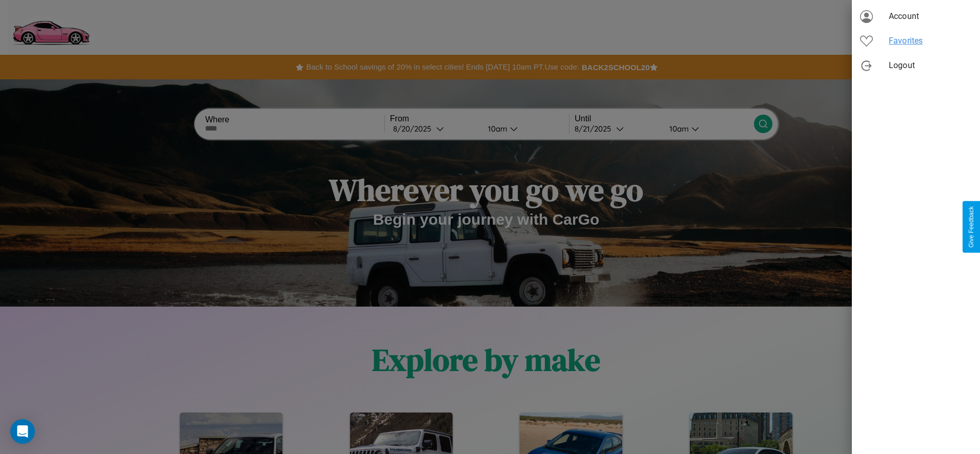  What do you see at coordinates (970, 227) in the screenshot?
I see `div: Give Feedback` at bounding box center [970, 227].